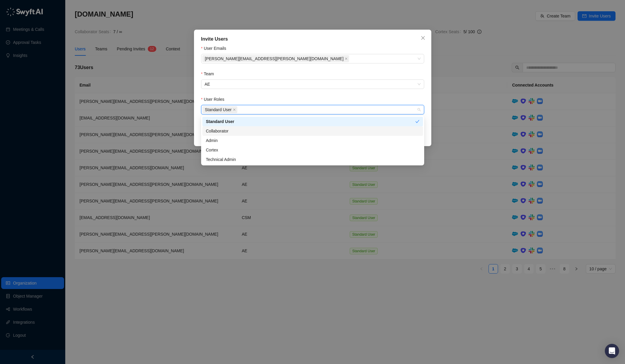 The image size is (625, 364). What do you see at coordinates (210, 74) in the screenshot?
I see `label: Team` at bounding box center [210, 74].